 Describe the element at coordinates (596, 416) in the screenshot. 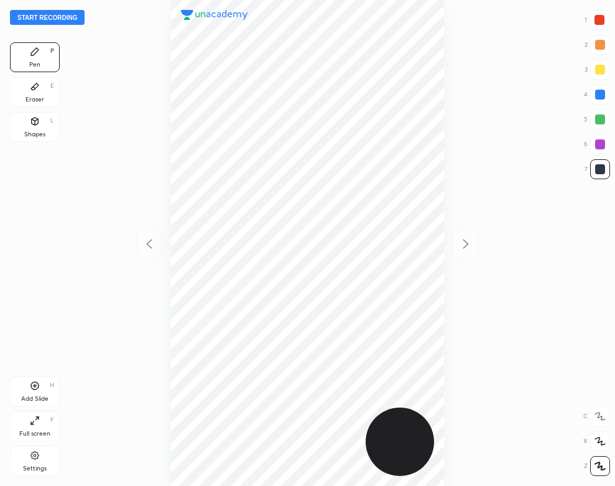

I see `div: C` at that location.